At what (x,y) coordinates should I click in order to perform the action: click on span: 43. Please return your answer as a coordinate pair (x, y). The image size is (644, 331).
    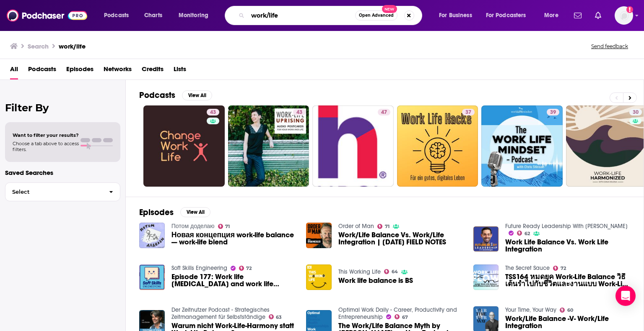
    Looking at the image, I should click on (213, 113).